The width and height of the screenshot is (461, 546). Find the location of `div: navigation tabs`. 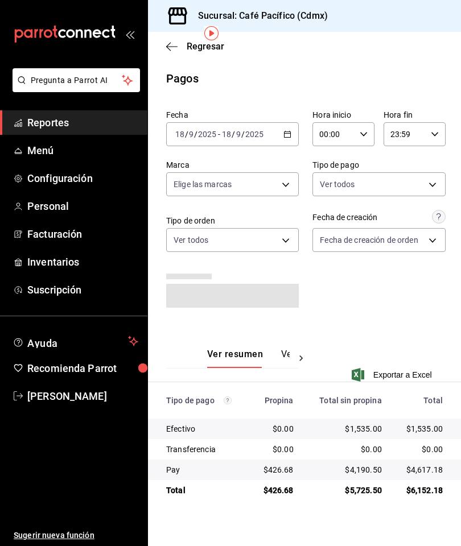

div: navigation tabs is located at coordinates (248, 358).